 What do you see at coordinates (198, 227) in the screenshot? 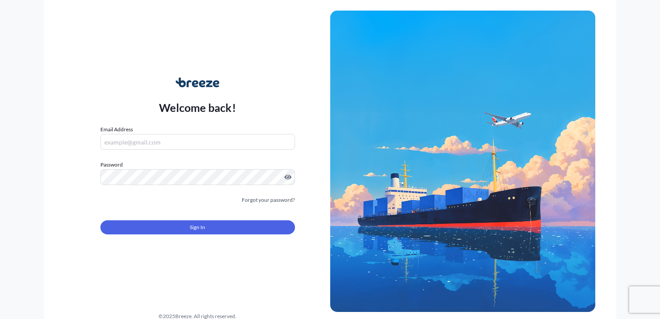
I see `button: Sign In` at bounding box center [198, 227].